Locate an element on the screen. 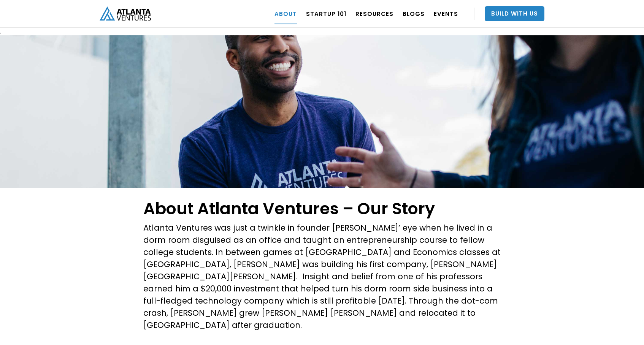 The width and height of the screenshot is (644, 345). a: ABOUT is located at coordinates (286, 14).